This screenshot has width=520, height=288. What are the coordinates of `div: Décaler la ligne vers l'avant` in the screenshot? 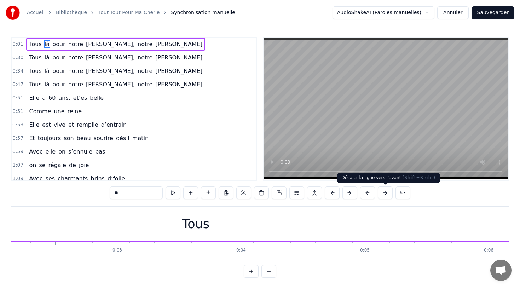 It's located at (389, 178).